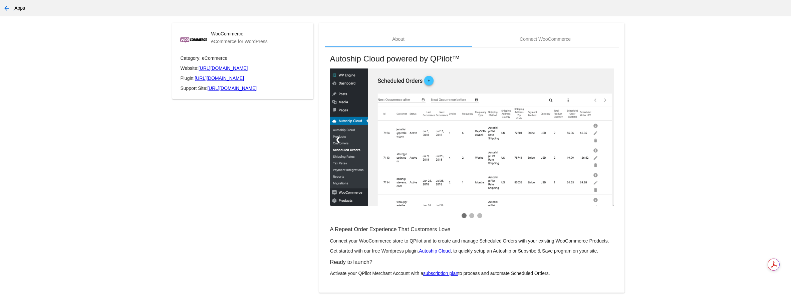  I want to click on p: Plugin:, so click(243, 78).